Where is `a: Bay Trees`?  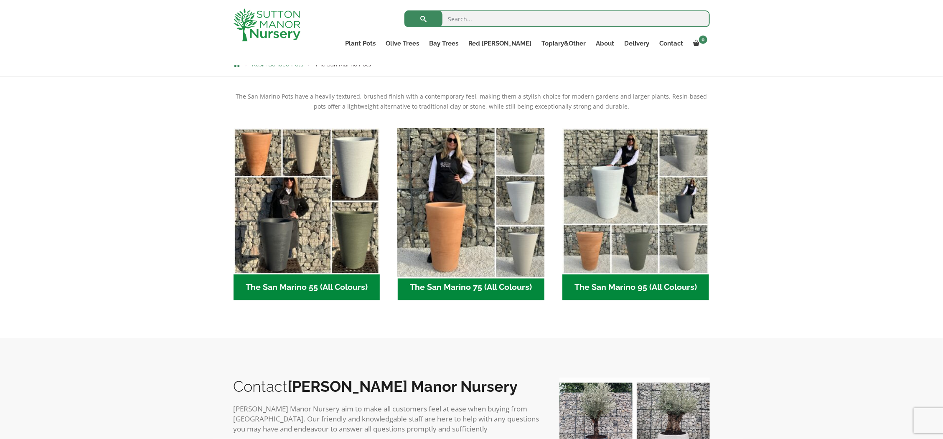 a: Bay Trees is located at coordinates (444, 43).